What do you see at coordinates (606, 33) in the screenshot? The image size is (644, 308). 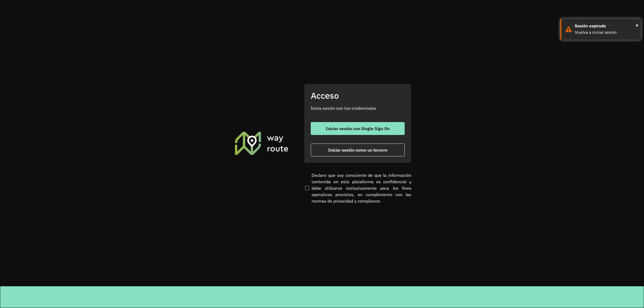 I see `div: Vuelva a iniciar sesión` at bounding box center [606, 33].